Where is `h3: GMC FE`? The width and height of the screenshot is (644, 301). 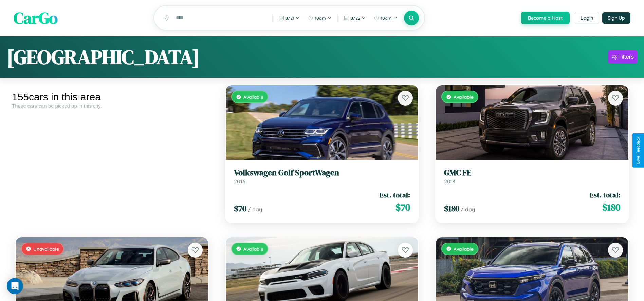
h3: GMC FE is located at coordinates (531, 172).